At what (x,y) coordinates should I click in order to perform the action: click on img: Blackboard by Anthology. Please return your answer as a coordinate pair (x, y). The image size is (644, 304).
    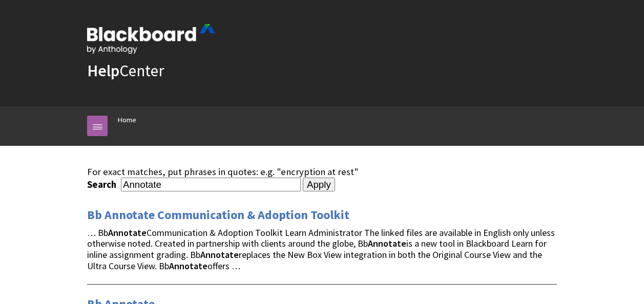
    Looking at the image, I should click on (151, 39).